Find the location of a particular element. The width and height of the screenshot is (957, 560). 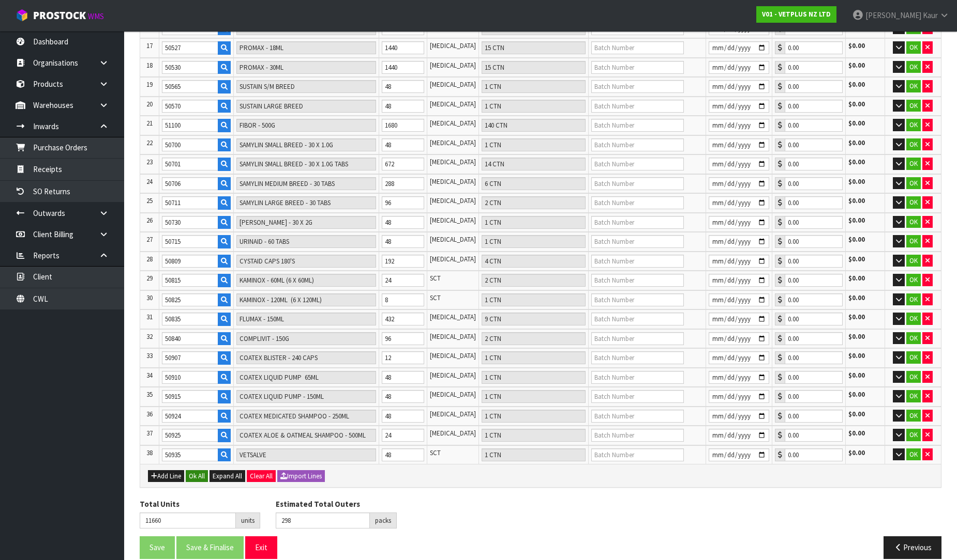

span: 29 is located at coordinates (150, 278).